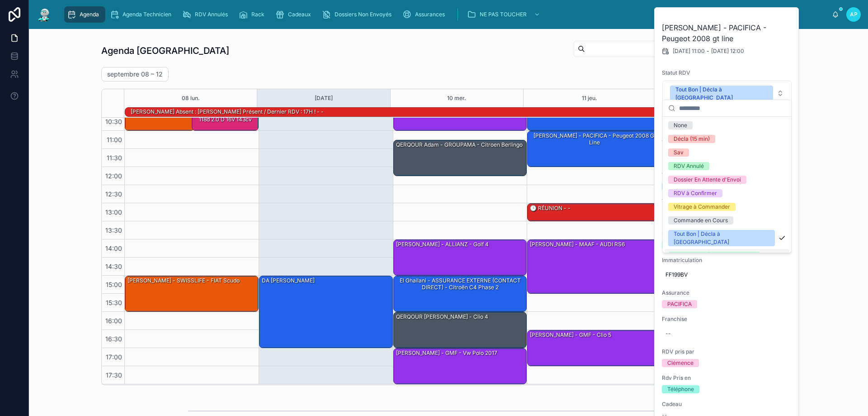  I want to click on div: Suggestions, so click(727, 184).